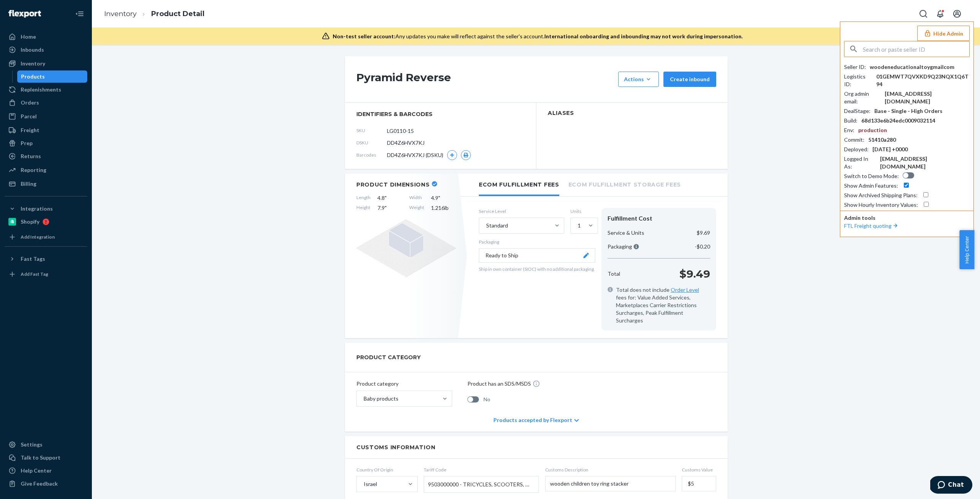 The width and height of the screenshot is (980, 499). What do you see at coordinates (967, 250) in the screenshot?
I see `button: Help Center` at bounding box center [967, 250].